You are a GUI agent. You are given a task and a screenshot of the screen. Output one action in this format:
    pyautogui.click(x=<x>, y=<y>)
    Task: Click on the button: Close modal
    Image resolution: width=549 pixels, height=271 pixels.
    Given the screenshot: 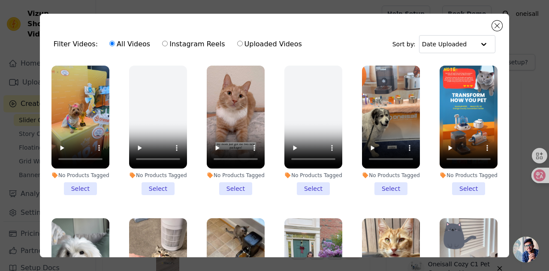 What is the action you would take?
    pyautogui.click(x=497, y=26)
    